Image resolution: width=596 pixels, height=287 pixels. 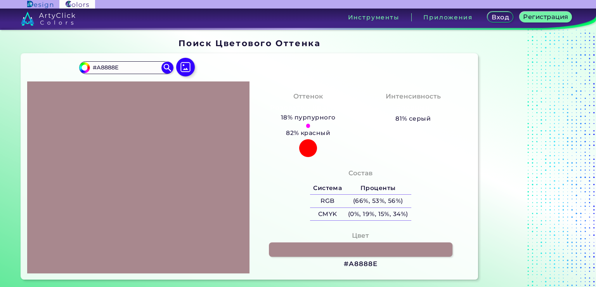 I want to click on ya-tr-span: Бледный, so click(x=413, y=107).